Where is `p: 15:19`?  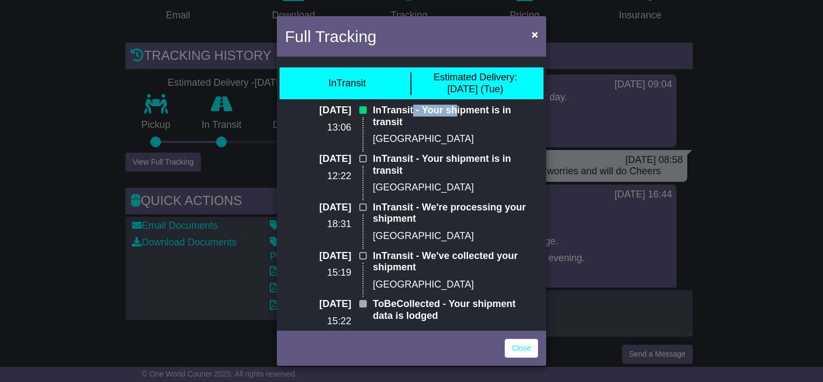 p: 15:19 is located at coordinates (318, 273).